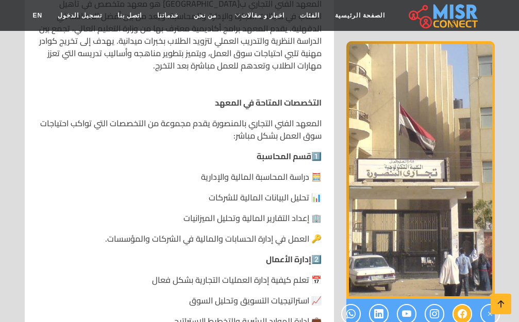 This screenshot has height=322, width=519. I want to click on a: خدماتنا, so click(168, 15).